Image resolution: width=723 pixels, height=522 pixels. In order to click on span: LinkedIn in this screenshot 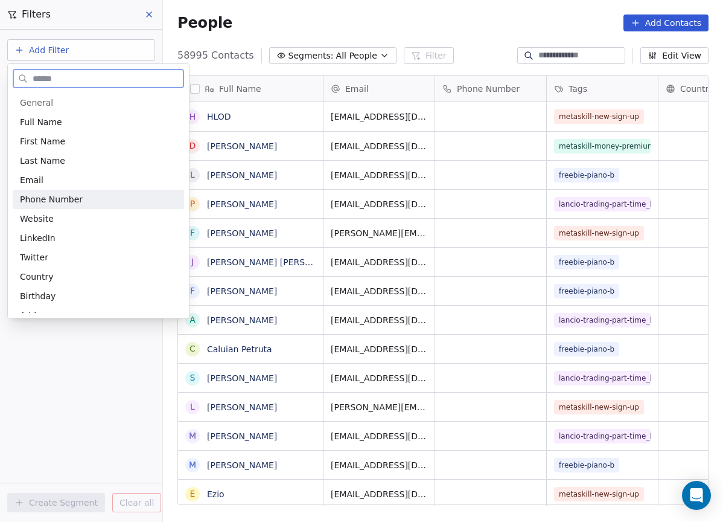, I will do `click(37, 238)`.